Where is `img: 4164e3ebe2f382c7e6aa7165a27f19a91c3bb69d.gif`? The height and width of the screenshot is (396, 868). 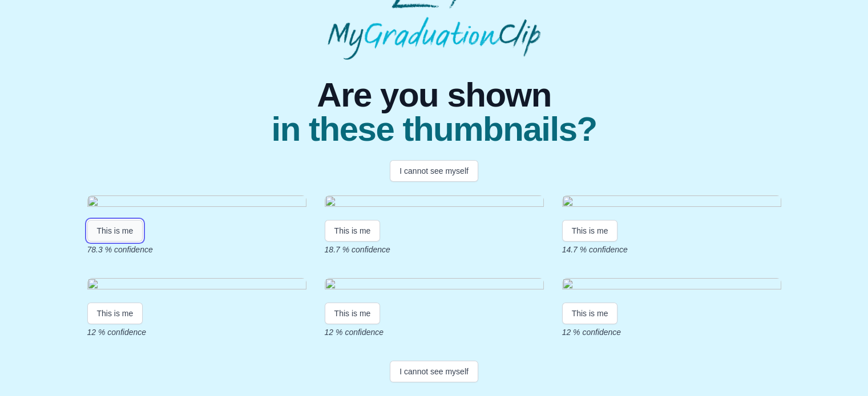
img: 4164e3ebe2f382c7e6aa7165a27f19a91c3bb69d.gif is located at coordinates (197, 203).